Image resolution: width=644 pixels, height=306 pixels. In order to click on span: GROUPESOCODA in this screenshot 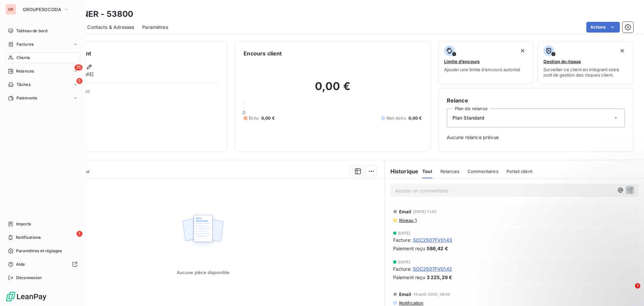, I will do `click(42, 9)`.